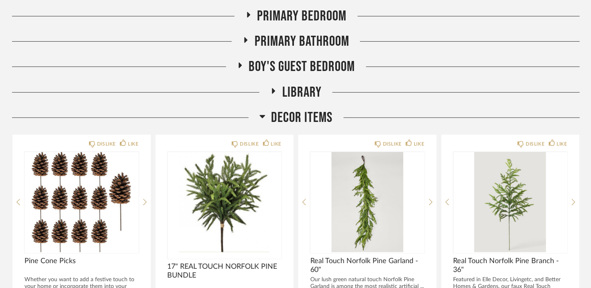 This screenshot has height=288, width=591. What do you see at coordinates (302, 118) in the screenshot?
I see `span: Decor Items` at bounding box center [302, 118].